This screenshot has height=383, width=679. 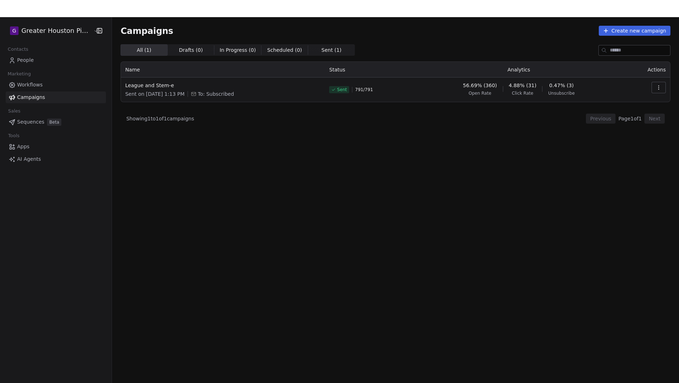 What do you see at coordinates (523, 85) in the screenshot?
I see `span: 4.88% (31)` at bounding box center [523, 85].